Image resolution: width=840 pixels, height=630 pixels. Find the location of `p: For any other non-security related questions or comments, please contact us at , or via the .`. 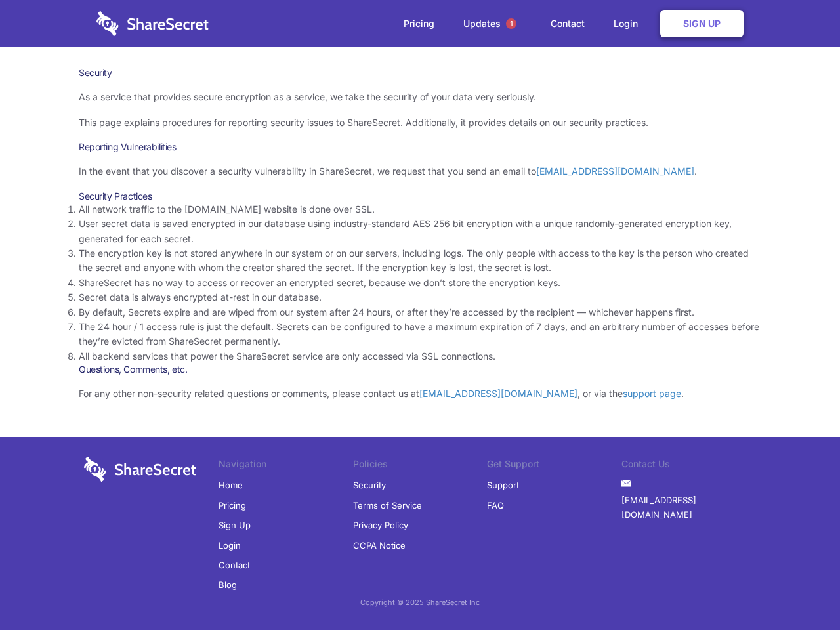

p: For any other non-security related questions or comments, please contact us at , or via the . is located at coordinates (420, 394).